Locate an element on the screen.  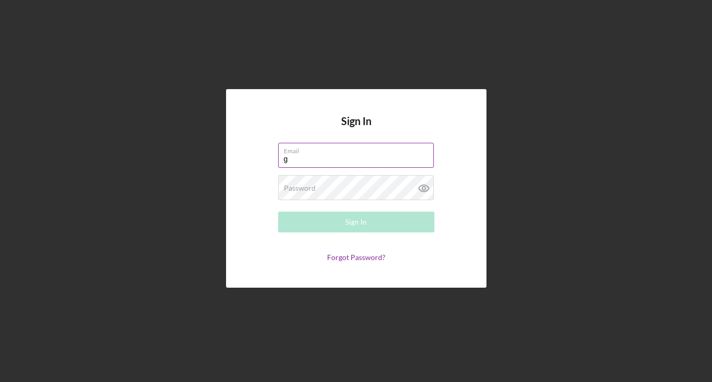
div: Sign In is located at coordinates (356, 222).